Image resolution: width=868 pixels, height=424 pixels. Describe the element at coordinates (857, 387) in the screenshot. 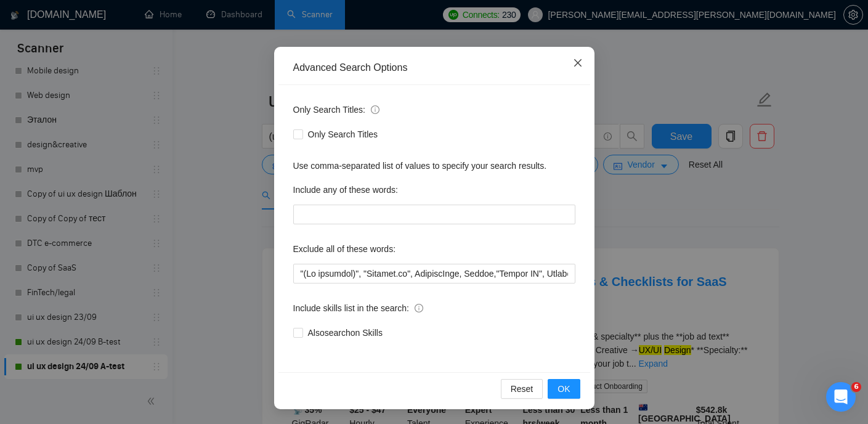

I see `span: 6` at that location.